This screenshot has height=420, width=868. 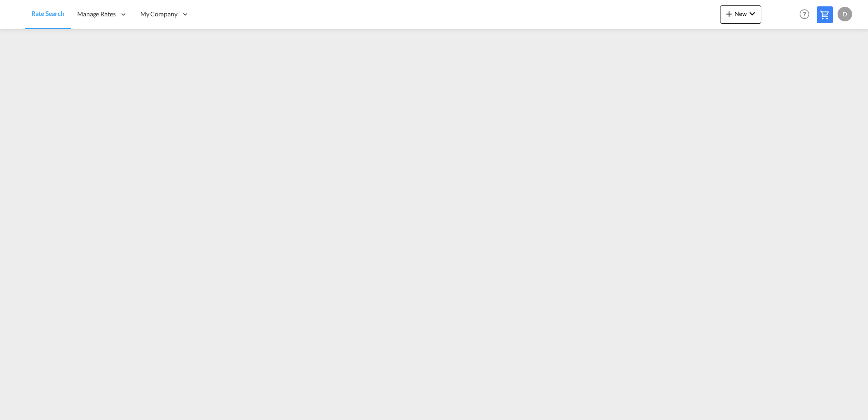 I want to click on button: icon-plus 400-fgNewicon-chevron-down, so click(x=740, y=15).